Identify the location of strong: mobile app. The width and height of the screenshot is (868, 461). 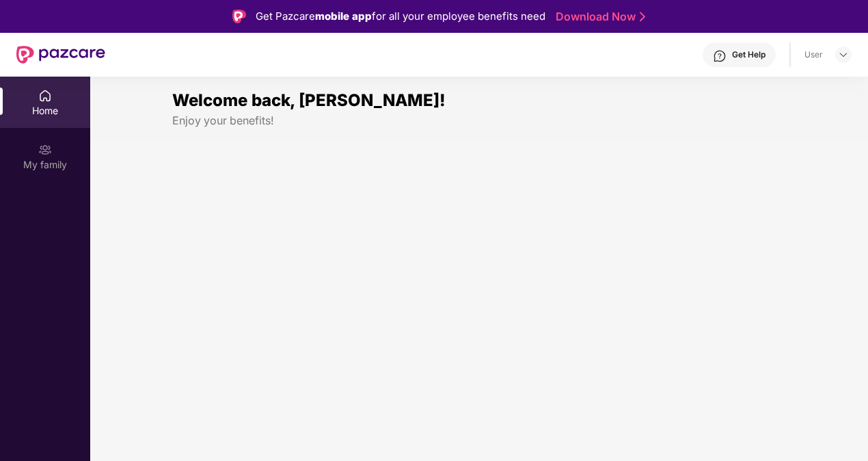
(343, 16).